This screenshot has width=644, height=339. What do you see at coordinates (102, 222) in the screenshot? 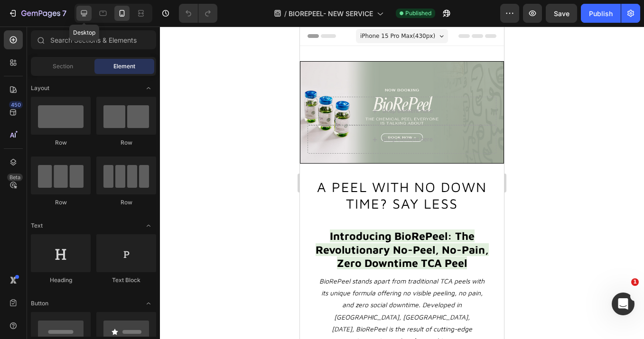
I see `span: Introducing BioRePeel: The Revolutionary No-Peel, No-Pain, Zero Downtime TCA Peel` at bounding box center [102, 222].